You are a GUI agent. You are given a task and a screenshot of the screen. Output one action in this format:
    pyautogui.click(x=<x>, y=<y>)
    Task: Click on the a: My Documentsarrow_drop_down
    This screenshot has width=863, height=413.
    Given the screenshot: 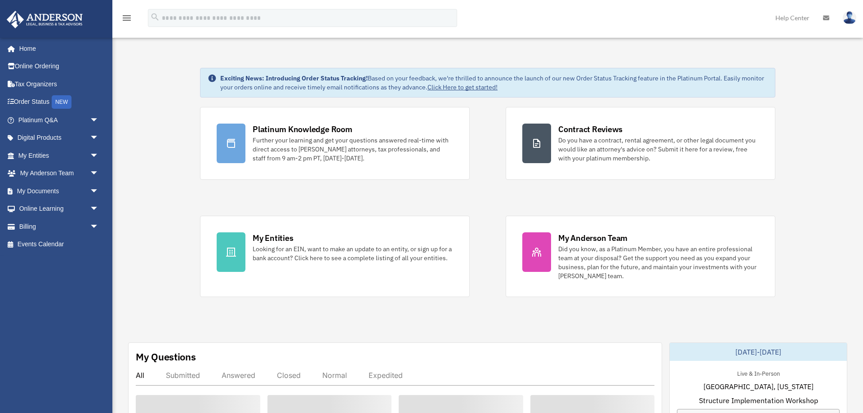 What is the action you would take?
    pyautogui.click(x=59, y=191)
    